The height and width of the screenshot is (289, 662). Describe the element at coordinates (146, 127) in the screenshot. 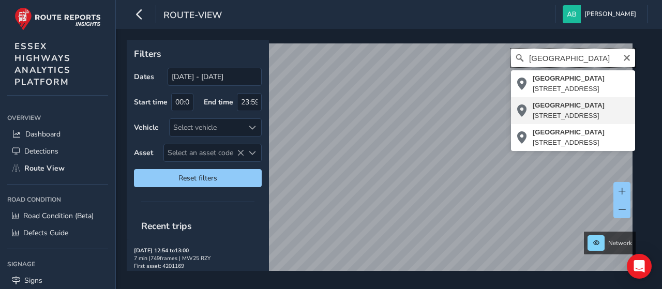

I see `label: Vehicle` at that location.